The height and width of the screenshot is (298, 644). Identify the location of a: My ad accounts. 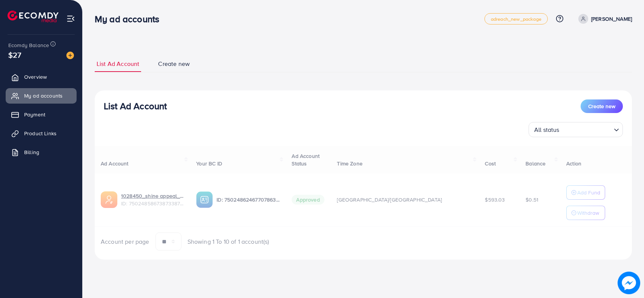
(41, 96).